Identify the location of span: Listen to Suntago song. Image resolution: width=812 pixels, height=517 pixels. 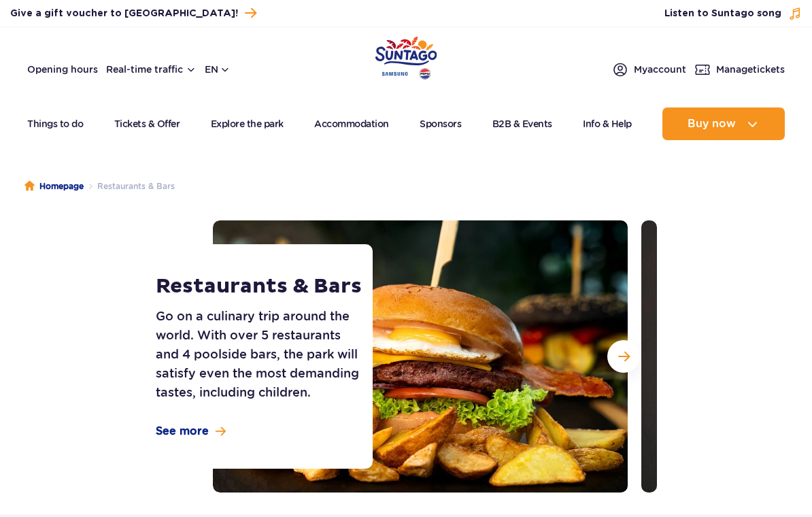
(723, 13).